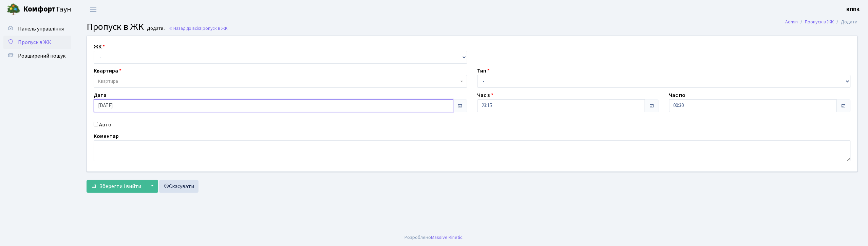 This screenshot has height=246, width=868. I want to click on button: Переключити навігацію, so click(93, 9).